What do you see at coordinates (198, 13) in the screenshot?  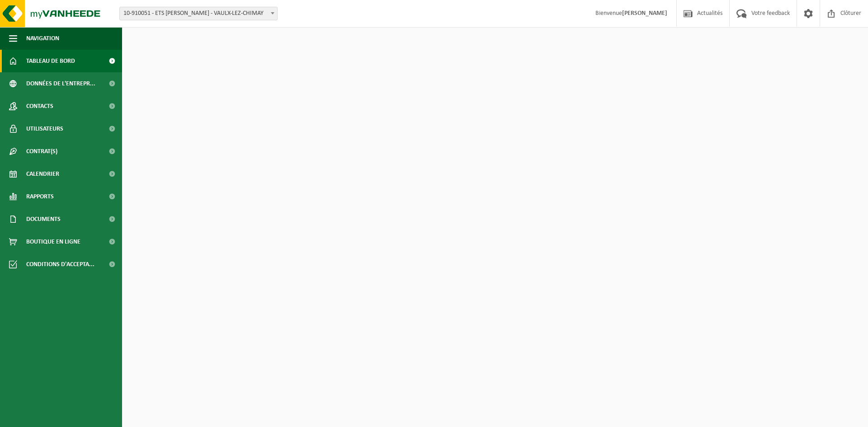 I see `span: 10-910051 - ETS DE PESTEL THIERRY E.M - VAULX-LEZ-CHIMAY` at bounding box center [198, 13].